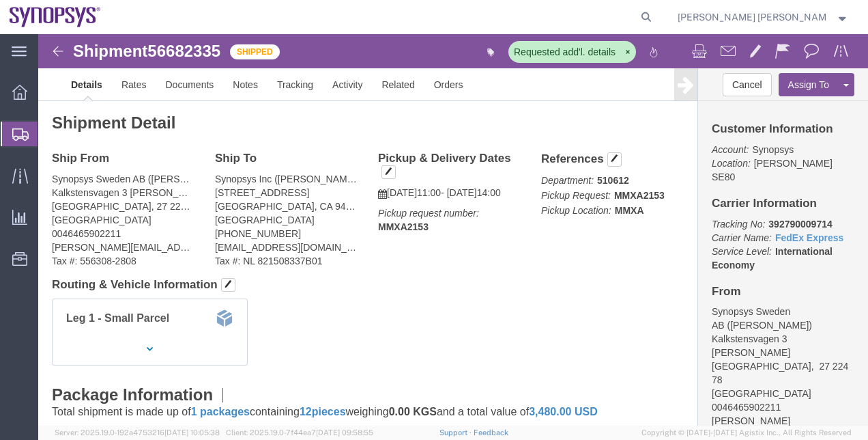  Describe the element at coordinates (752, 17) in the screenshot. I see `span: Marilia de Melo Fernandes` at that location.